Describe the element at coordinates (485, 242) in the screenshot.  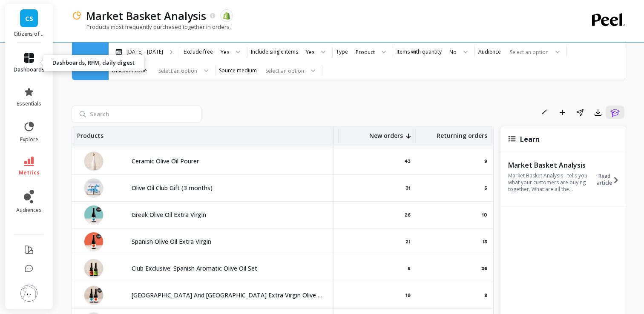
I see `p: 13` at that location.